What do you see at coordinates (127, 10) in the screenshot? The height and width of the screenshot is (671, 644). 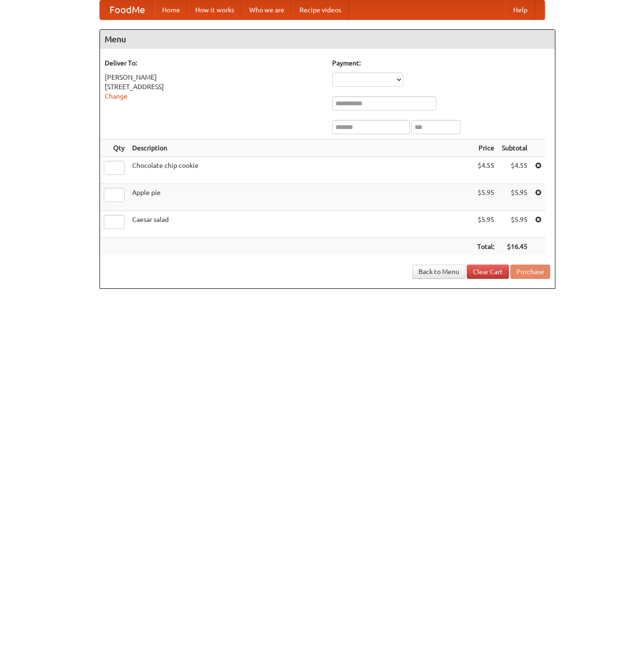 I see `a: FoodMe` at bounding box center [127, 10].